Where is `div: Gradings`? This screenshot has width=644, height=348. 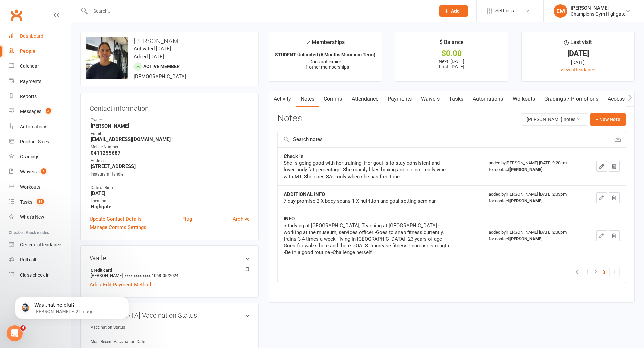 div: Gradings is located at coordinates (30, 156).